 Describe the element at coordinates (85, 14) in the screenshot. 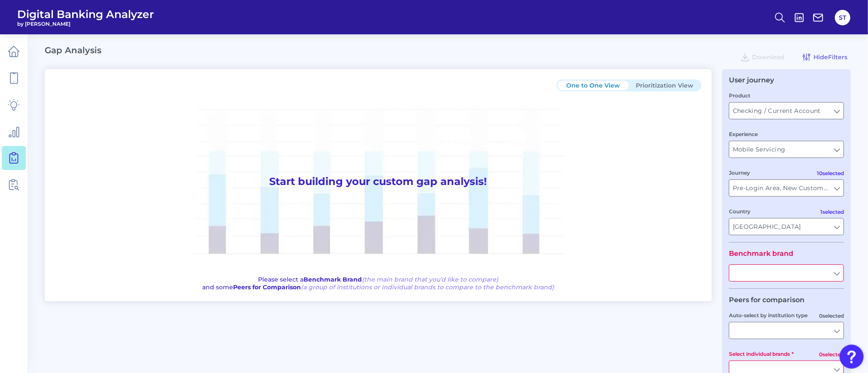

I see `span: Digital Banking Analyzer` at that location.